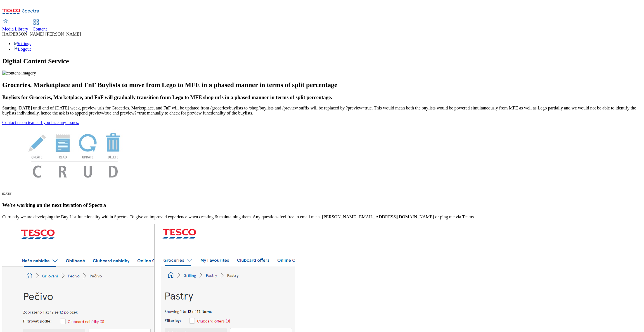 The image size is (644, 332). Describe the element at coordinates (23, 43) in the screenshot. I see `a: Settings` at that location.